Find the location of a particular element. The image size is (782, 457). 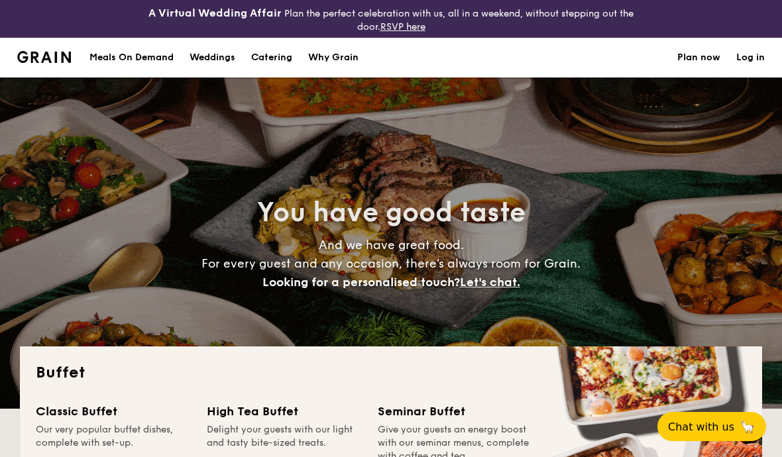

a: Plan now is located at coordinates (698, 58).